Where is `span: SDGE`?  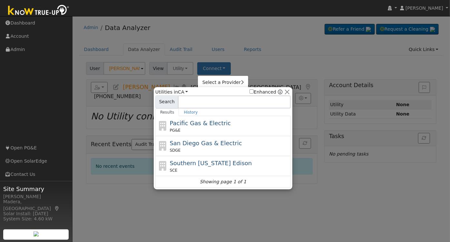
span: SDGE is located at coordinates (175, 150).